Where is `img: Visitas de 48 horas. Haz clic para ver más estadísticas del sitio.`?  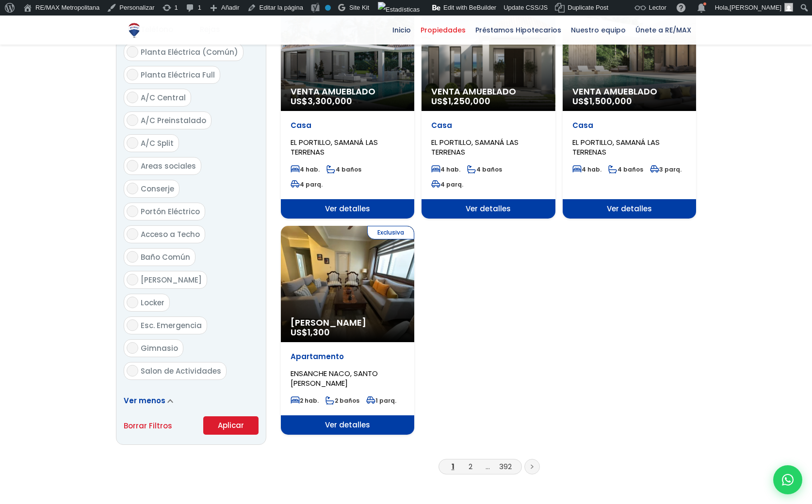 img: Visitas de 48 horas. Haz clic para ver más estadísticas del sitio. is located at coordinates (399, 9).